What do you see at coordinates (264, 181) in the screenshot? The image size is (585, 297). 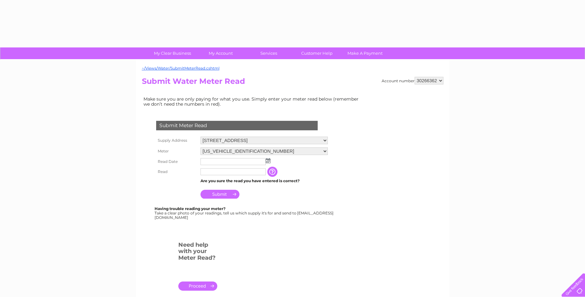 I see `td: Are you sure the read you have entered is correct?` at bounding box center [264, 181].